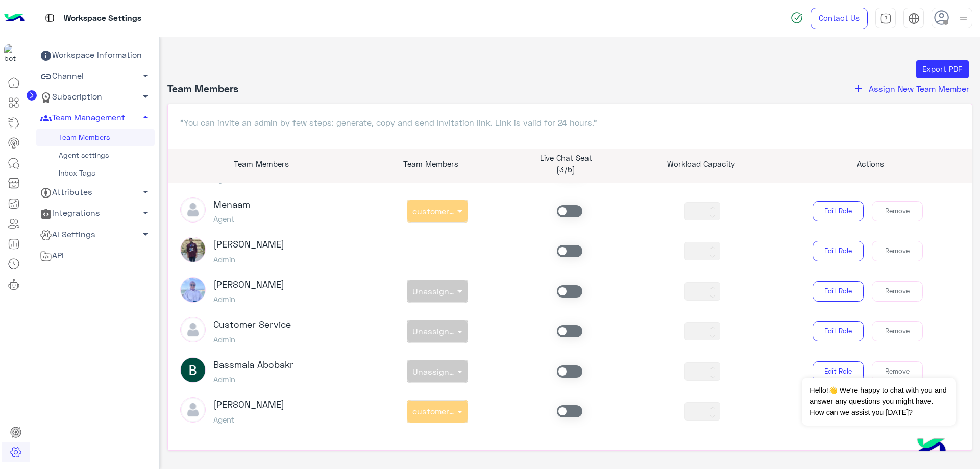  I want to click on a: Workspace Information, so click(96, 55).